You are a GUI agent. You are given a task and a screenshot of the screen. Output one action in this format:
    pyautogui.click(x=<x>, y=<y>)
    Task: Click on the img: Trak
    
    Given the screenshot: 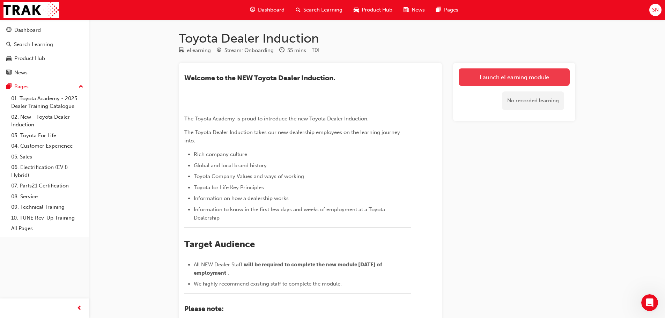 What is the action you would take?
    pyautogui.click(x=31, y=10)
    